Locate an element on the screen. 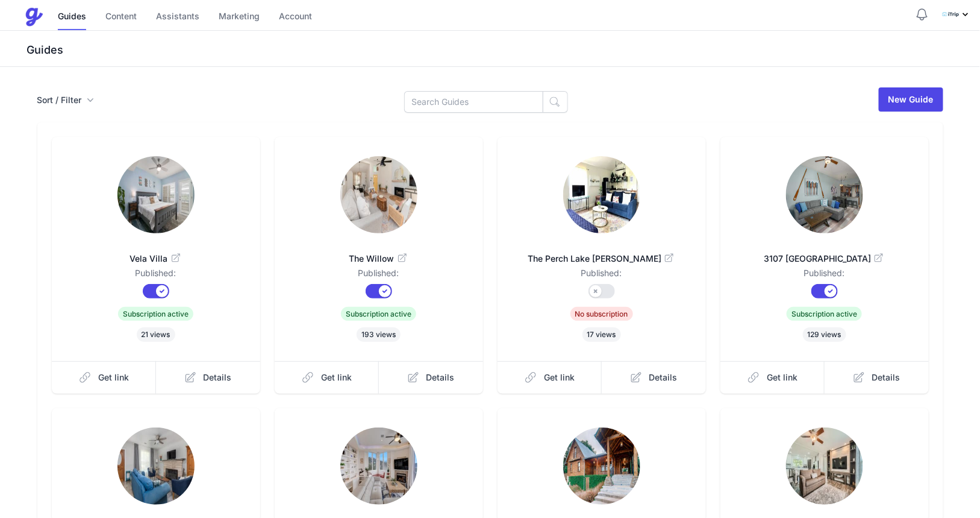 The height and width of the screenshot is (518, 980). span: Vela Villa is located at coordinates (156, 258).